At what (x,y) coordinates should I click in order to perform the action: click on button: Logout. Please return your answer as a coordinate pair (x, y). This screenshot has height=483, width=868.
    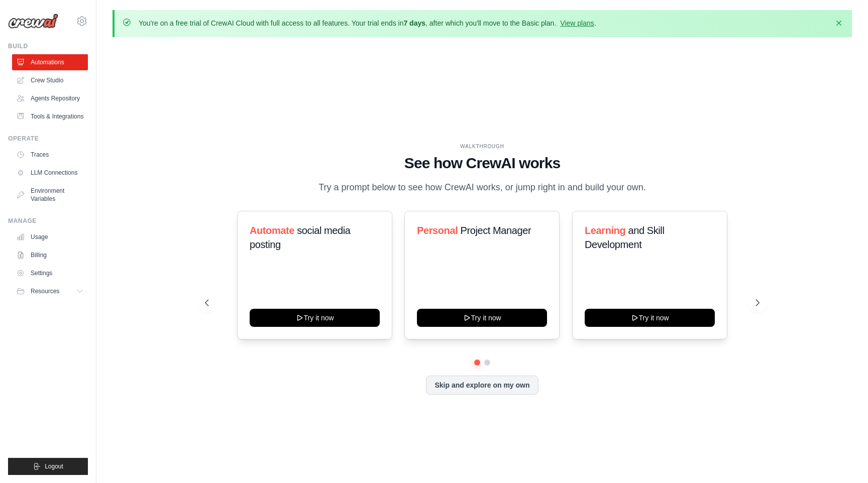
    Looking at the image, I should click on (47, 467).